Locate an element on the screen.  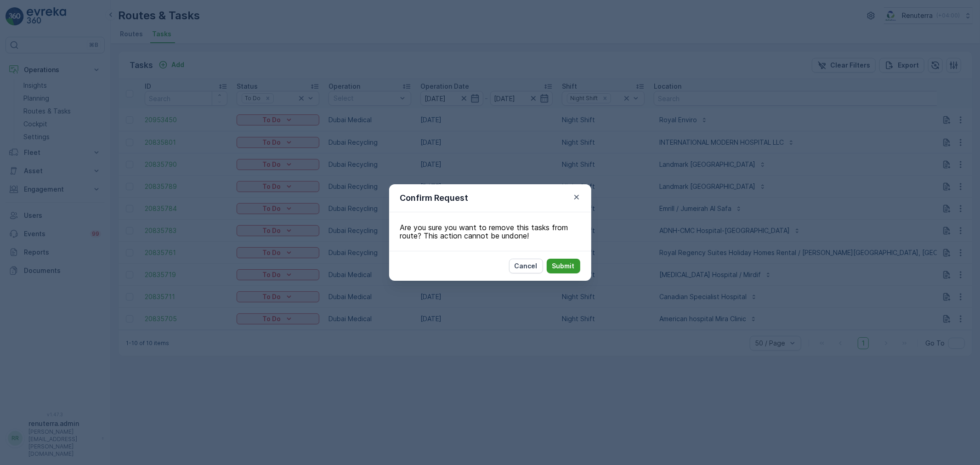
p: Cancel is located at coordinates (526, 266).